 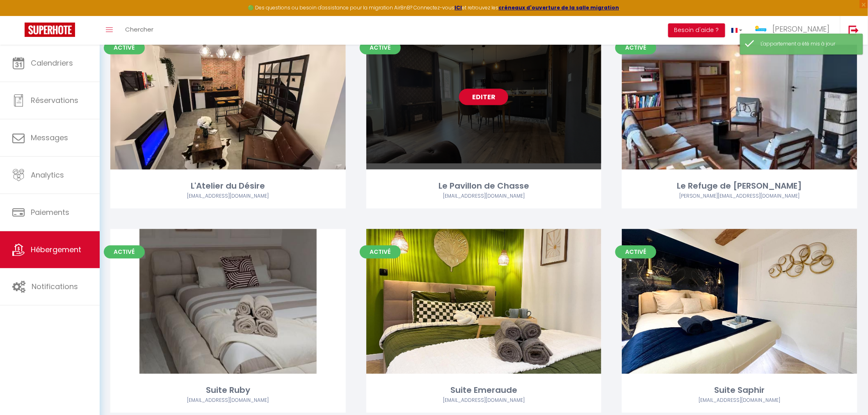 I want to click on strong: créneaux d'ouverture de la salle migration, so click(x=559, y=7).